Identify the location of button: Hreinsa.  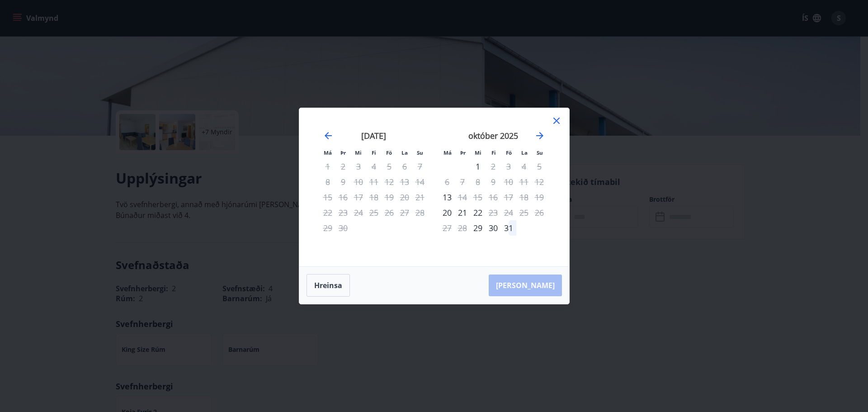
(328, 285).